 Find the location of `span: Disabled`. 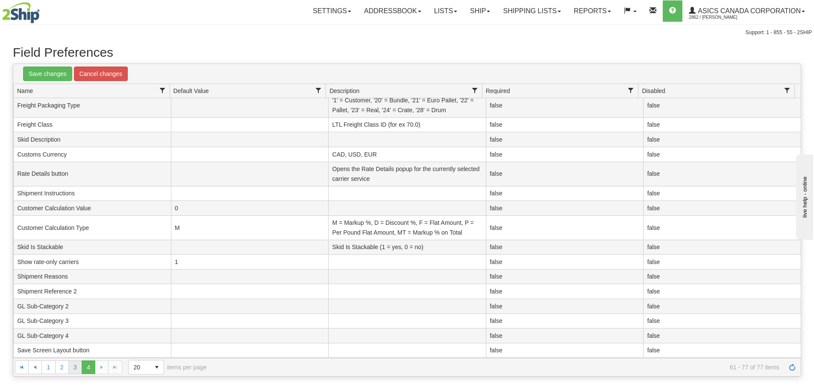

span: Disabled is located at coordinates (653, 91).